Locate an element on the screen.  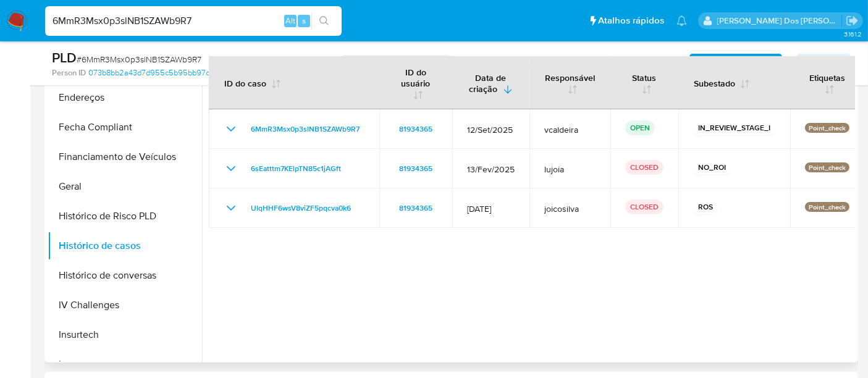
p: OPEN - IN REVIEW STAGE I is located at coordinates (396, 63).